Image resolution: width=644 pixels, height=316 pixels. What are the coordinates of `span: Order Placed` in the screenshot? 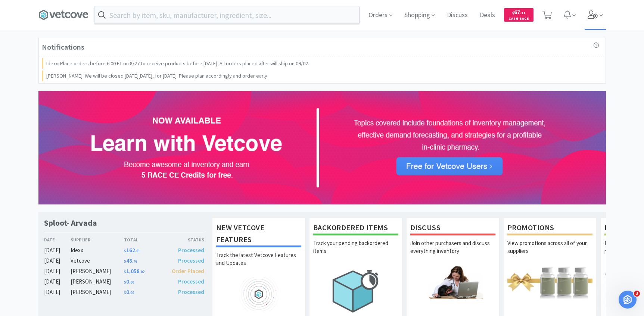 It's located at (188, 271).